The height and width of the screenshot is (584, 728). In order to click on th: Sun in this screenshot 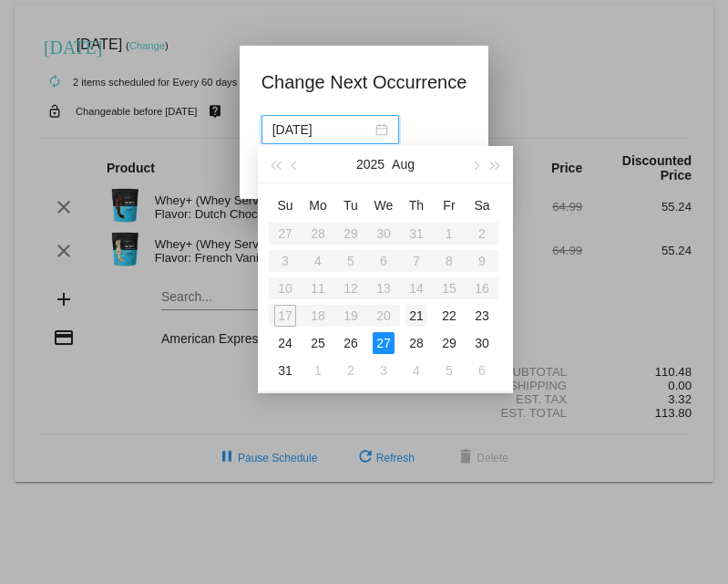, I will do `click(285, 205)`.